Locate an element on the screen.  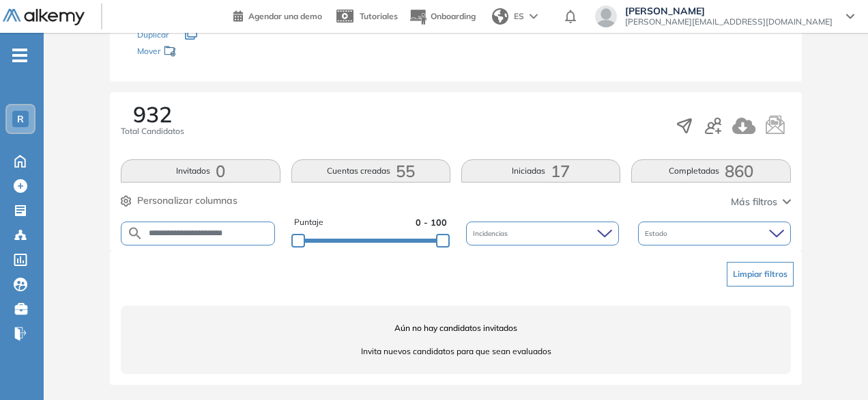
button: Cuentas creadas55 is located at coordinates (371, 171).